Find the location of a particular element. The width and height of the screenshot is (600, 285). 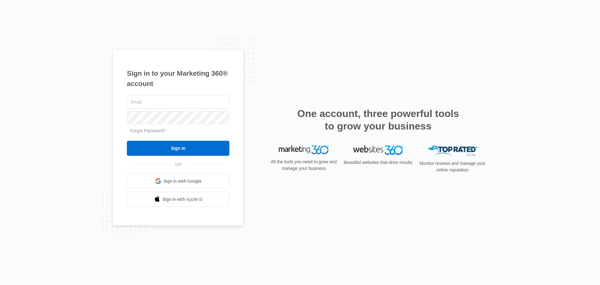

h2: One account, three powerful tools to grow your business is located at coordinates (378, 120).